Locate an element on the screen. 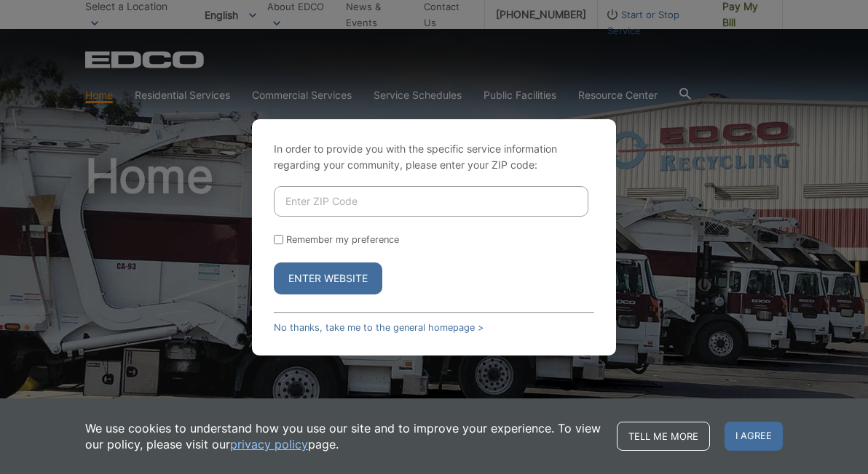 This screenshot has width=868, height=474. a: Tell me more is located at coordinates (663, 436).